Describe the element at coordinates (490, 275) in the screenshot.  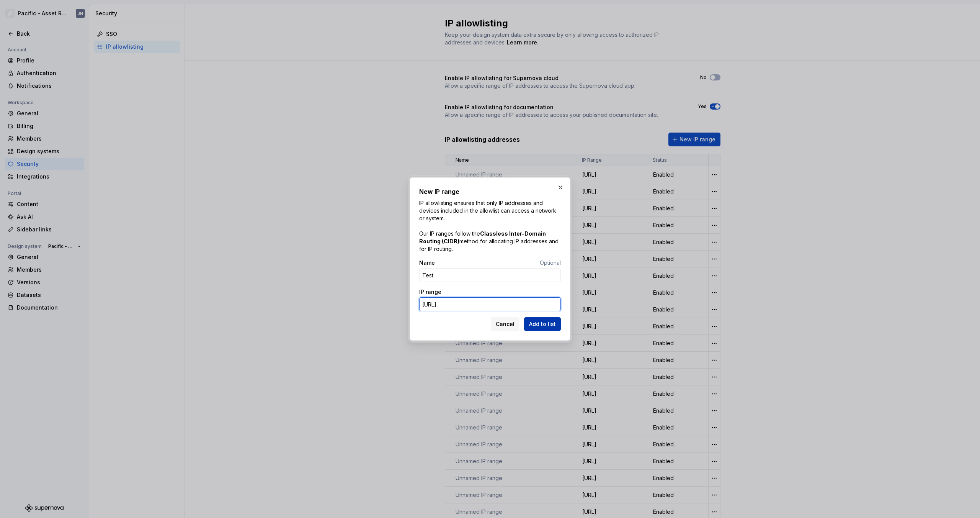
I see `input: e.g. My computer` at that location.